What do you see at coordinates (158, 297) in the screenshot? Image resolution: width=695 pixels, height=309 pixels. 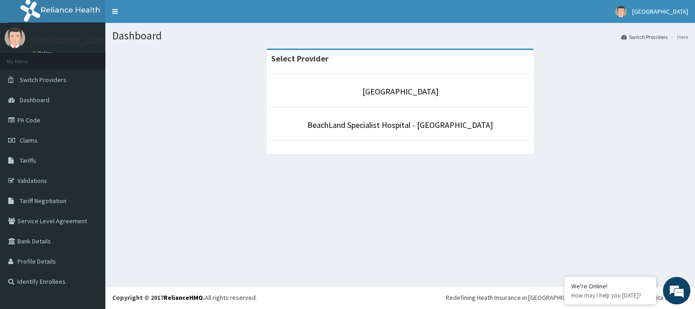 I see `strong: Copyright © 2017 .` at bounding box center [158, 297].